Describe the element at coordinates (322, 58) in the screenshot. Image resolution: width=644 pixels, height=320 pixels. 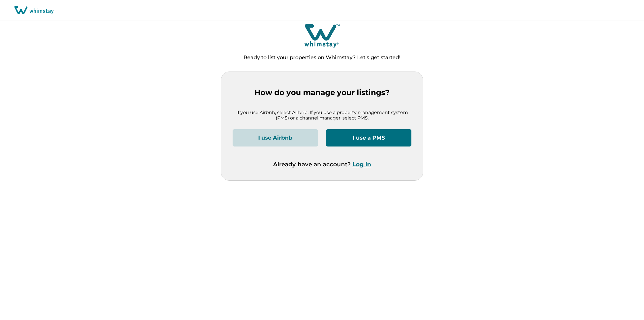
I see `p: Ready to list your properties on Whimstay? Let’s get started!` at that location.